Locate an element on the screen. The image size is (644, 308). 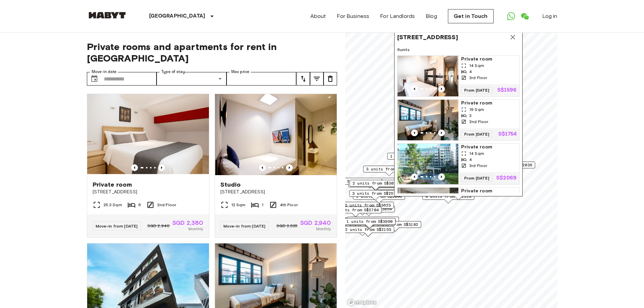
label: Max price is located at coordinates (241, 72).